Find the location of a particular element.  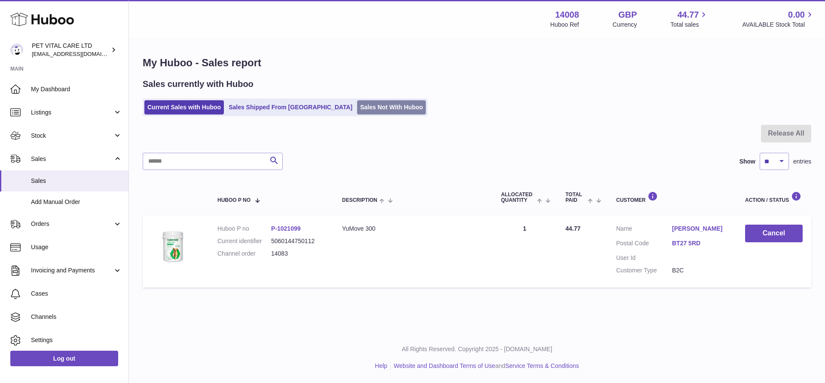

dt: Current identifier is located at coordinates (244, 241).